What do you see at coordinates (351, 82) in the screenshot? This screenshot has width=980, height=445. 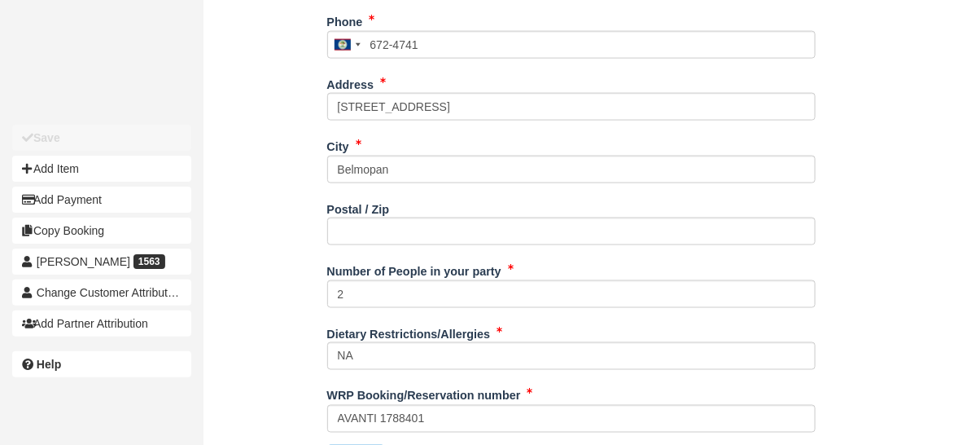 I see `label: Address` at bounding box center [351, 82].